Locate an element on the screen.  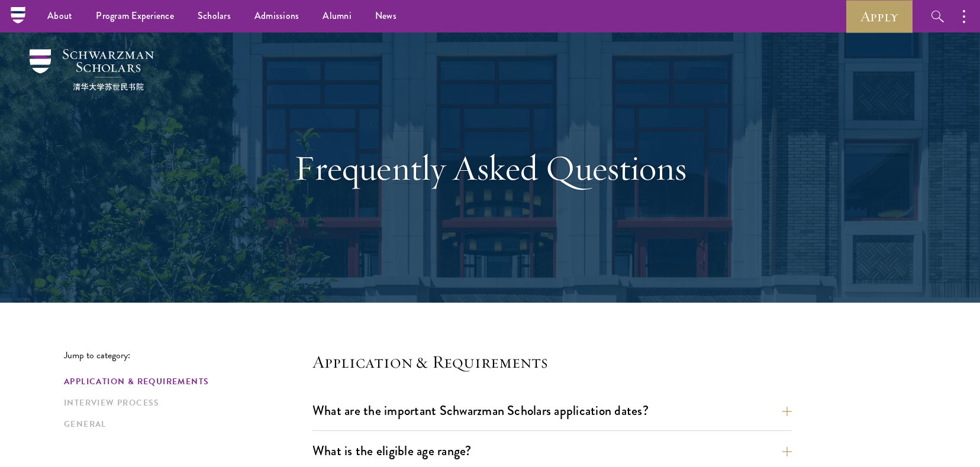
a: Application & Requirements is located at coordinates (184, 381).